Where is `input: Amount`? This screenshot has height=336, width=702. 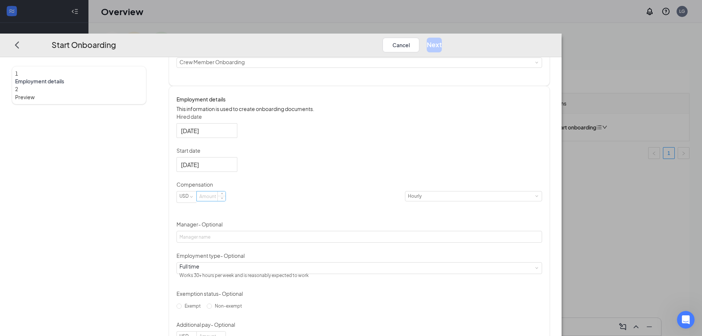 input: Amount is located at coordinates (211, 196).